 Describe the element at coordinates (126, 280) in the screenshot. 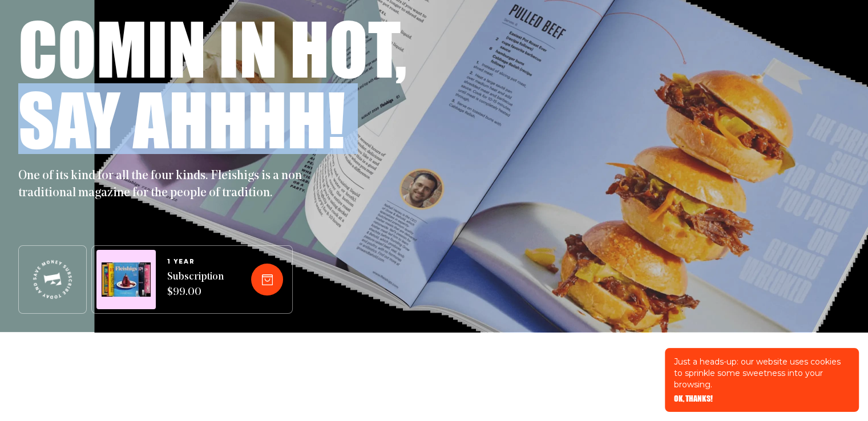

I see `img: Magazines image` at that location.